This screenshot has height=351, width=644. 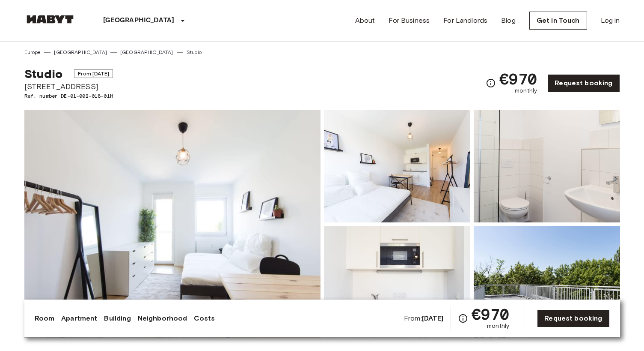 I want to click on img: Habyt, so click(x=50, y=19).